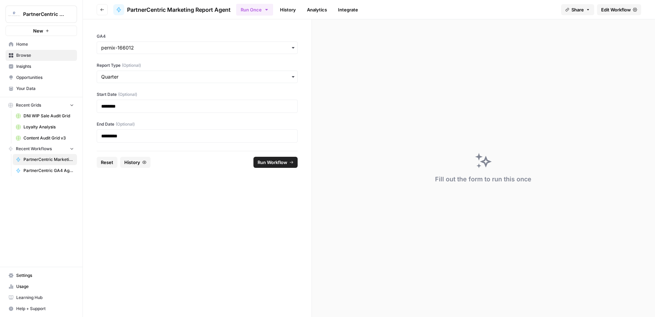  What do you see at coordinates (45, 116) in the screenshot?
I see `a: DNI WIP Sale Audit Grid` at bounding box center [45, 116].